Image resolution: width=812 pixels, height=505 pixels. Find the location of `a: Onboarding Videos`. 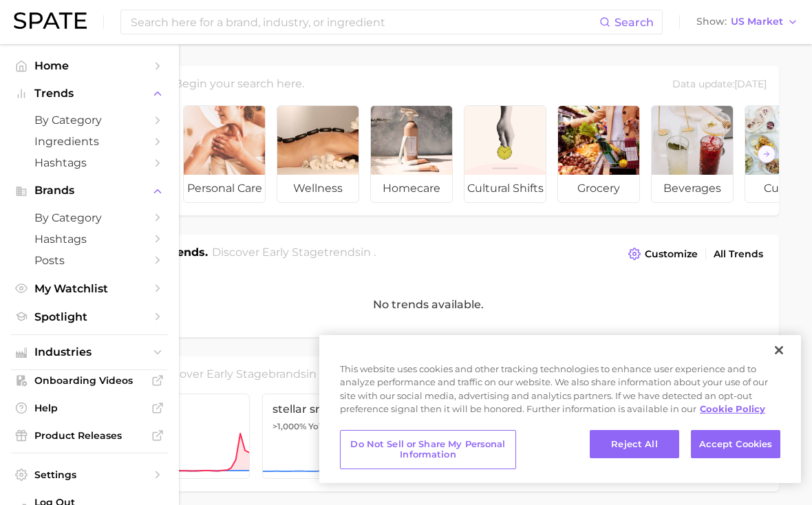

a: Onboarding Videos is located at coordinates (89, 380).